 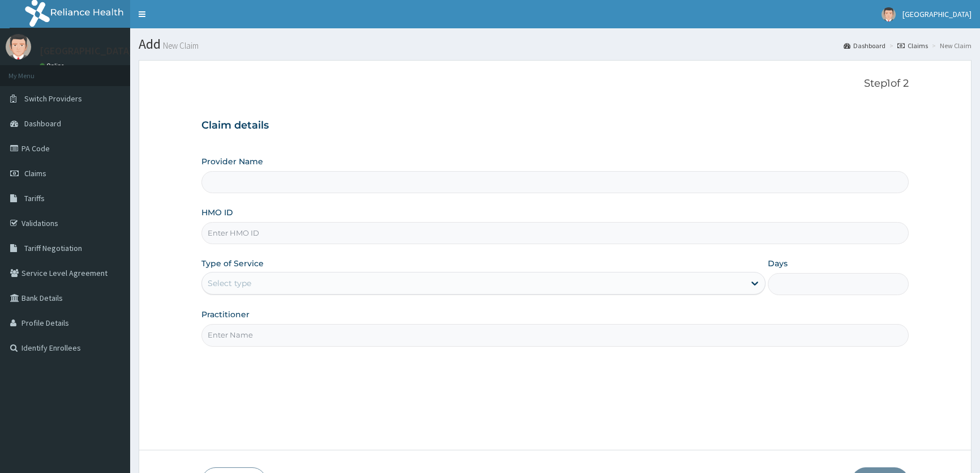 What do you see at coordinates (35, 173) in the screenshot?
I see `span: Claims` at bounding box center [35, 173].